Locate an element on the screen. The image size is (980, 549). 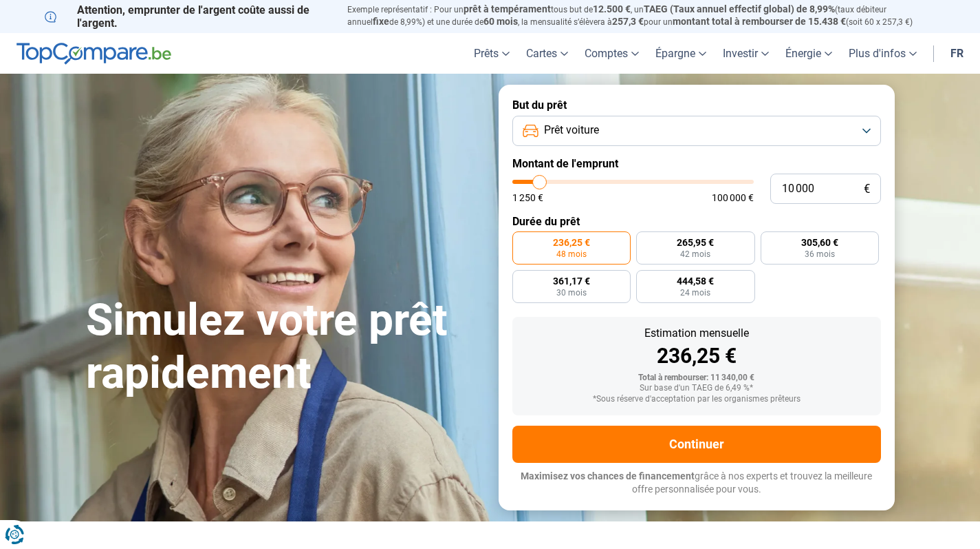
span: 305,60 € is located at coordinates (820, 242).